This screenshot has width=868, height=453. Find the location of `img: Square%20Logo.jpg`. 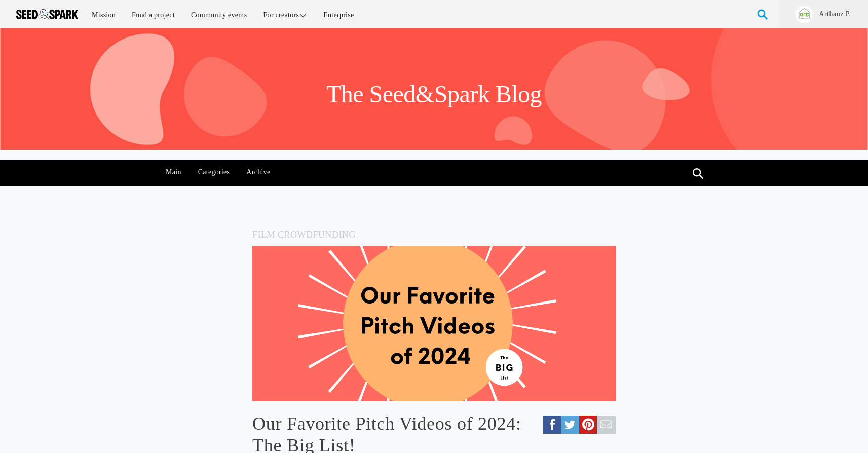

img: Square%20Logo.jpg is located at coordinates (804, 14).